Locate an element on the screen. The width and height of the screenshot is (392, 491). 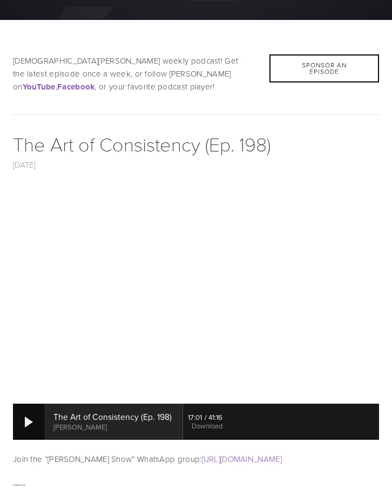
a: YouTube is located at coordinates (39, 86).